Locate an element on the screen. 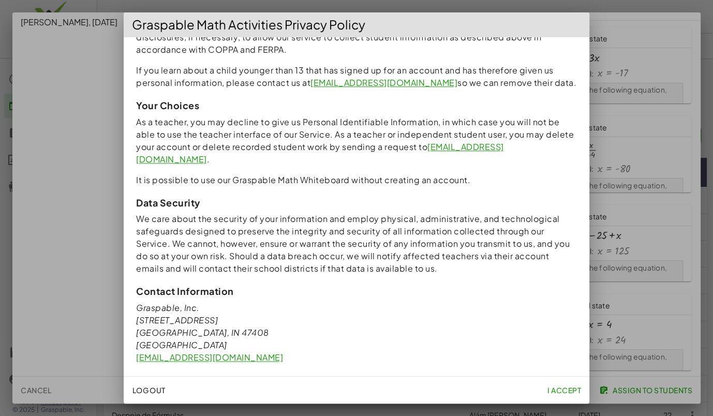  p: As a teacher, you may decline to give us Personal Identifiable Information, in which case you wil... is located at coordinates (356, 141).